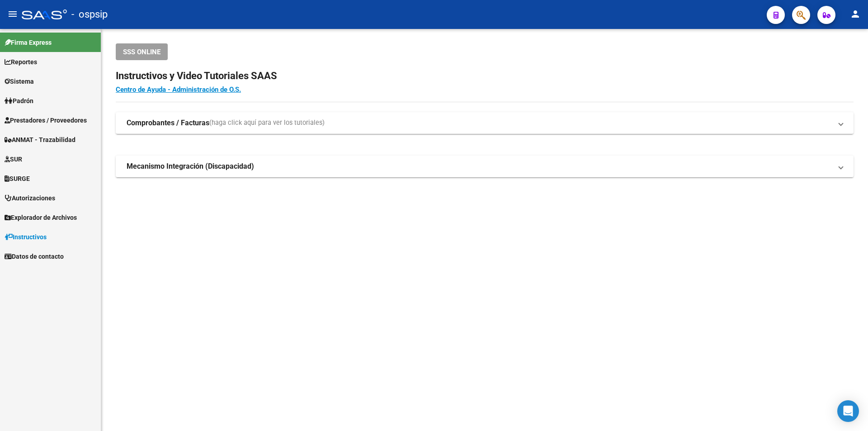  I want to click on span: Reportes, so click(20, 62).